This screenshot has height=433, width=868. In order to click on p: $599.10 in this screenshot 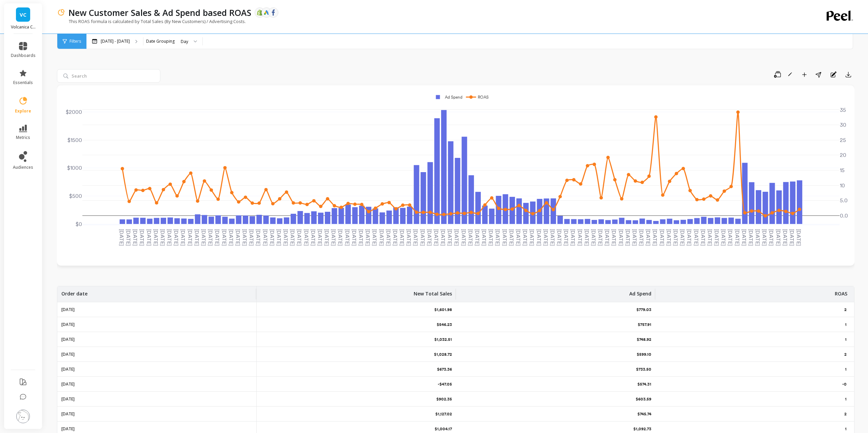, I will do `click(644, 355)`.